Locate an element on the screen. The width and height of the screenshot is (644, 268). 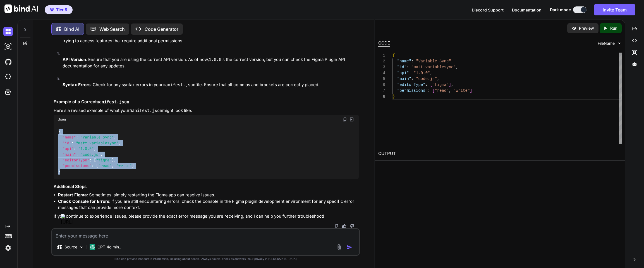
button: Discord Support is located at coordinates (488, 10).